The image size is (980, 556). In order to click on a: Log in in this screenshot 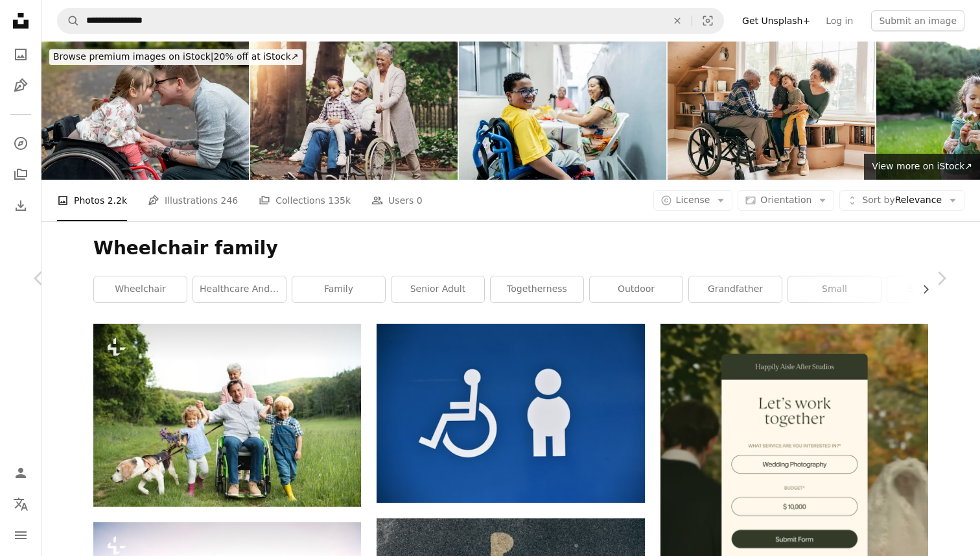, I will do `click(840, 20)`.